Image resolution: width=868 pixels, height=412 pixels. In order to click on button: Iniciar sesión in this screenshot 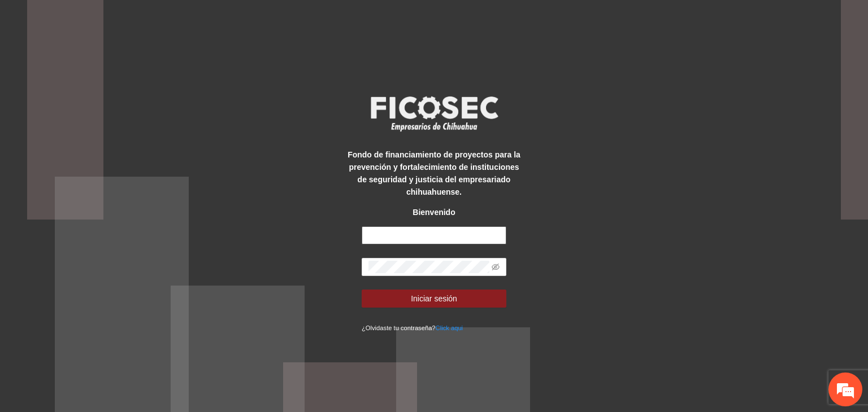, I will do `click(434, 298)`.